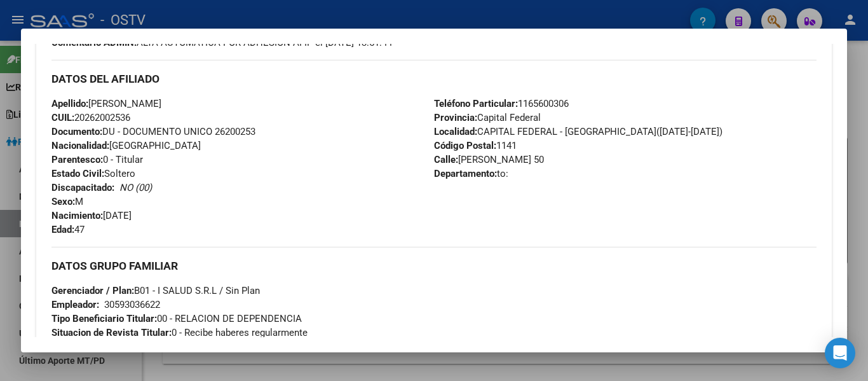 Image resolution: width=868 pixels, height=381 pixels. Describe the element at coordinates (94, 173) in the screenshot. I see `span: Soltero` at that location.